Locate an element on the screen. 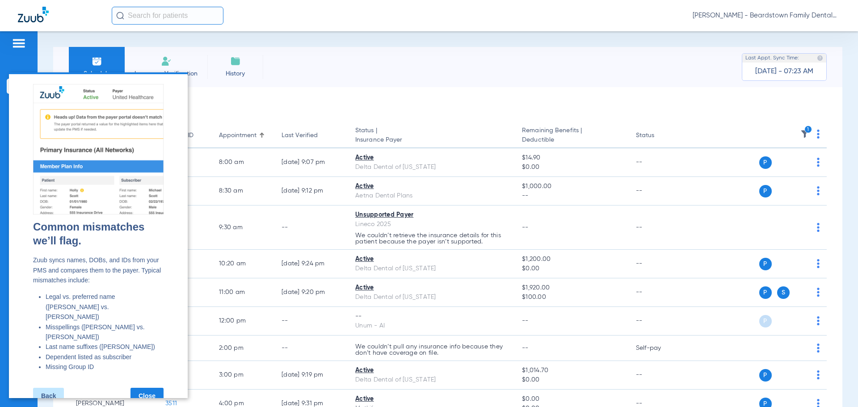 Image resolution: width=858 pixels, height=407 pixels. span: $100.00 is located at coordinates (572, 297).